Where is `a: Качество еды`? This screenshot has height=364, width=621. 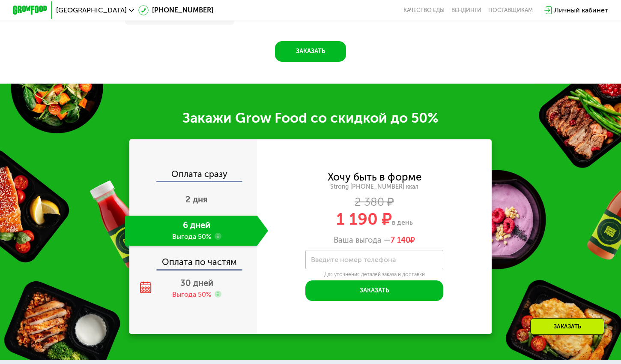
a: Качество еды is located at coordinates (424, 10).